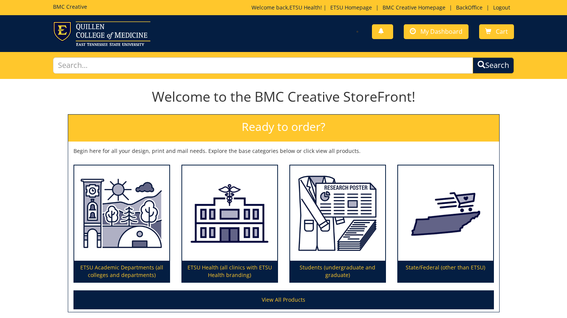 The width and height of the screenshot is (567, 318). What do you see at coordinates (469, 7) in the screenshot?
I see `a: BackOffice` at bounding box center [469, 7].